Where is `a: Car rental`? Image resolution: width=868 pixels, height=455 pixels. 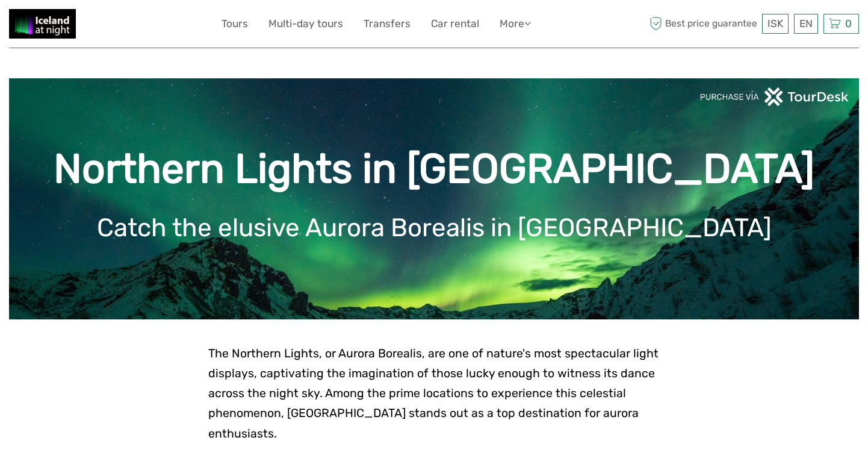
a: Car rental is located at coordinates (455, 23).